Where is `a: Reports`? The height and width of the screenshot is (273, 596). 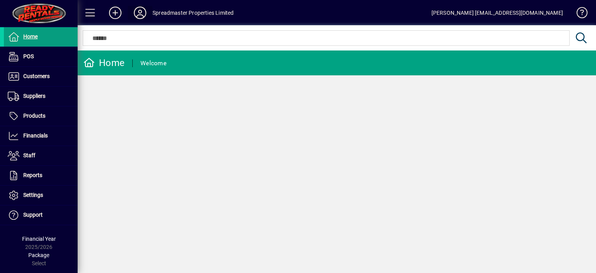
a: Reports is located at coordinates (41, 175).